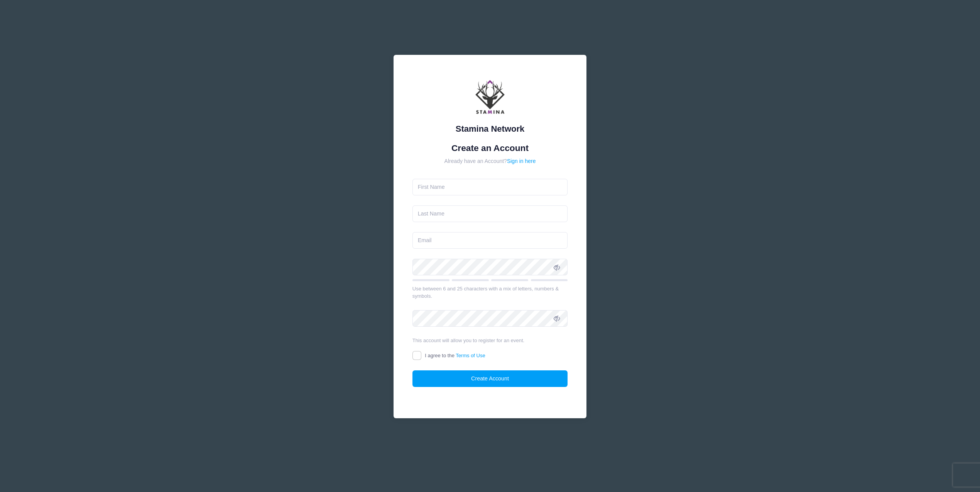 The image size is (980, 492). Describe the element at coordinates (490, 340) in the screenshot. I see `div: This account will allow you to register for an event.` at that location.